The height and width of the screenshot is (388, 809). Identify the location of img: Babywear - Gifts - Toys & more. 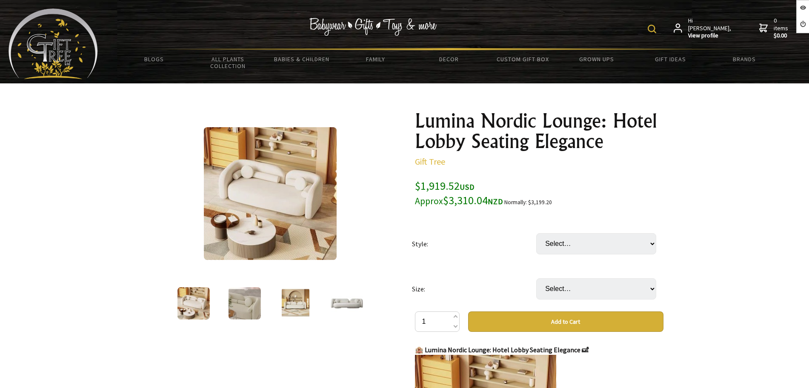
(373, 27).